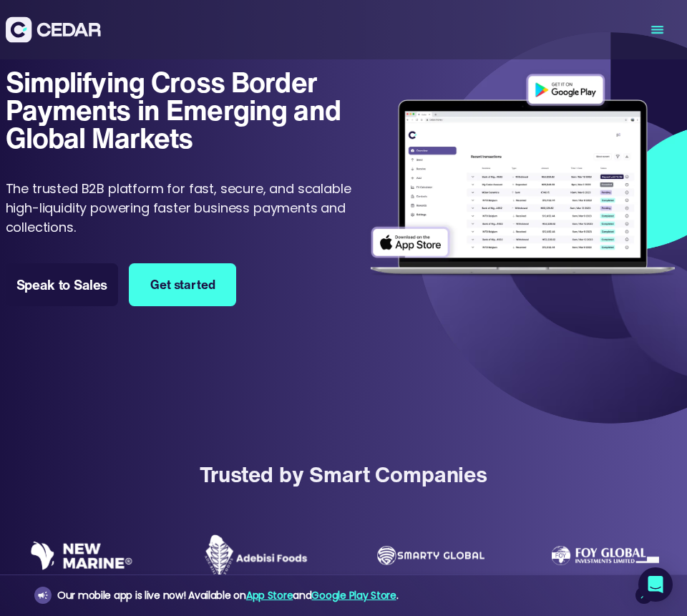 The width and height of the screenshot is (687, 616). Describe the element at coordinates (184, 208) in the screenshot. I see `p: The trusted B2B platform for fast, secure, and scalable high-liquidity powering faster business p...` at that location.